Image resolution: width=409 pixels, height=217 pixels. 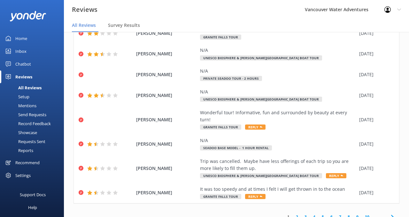 I want to click on div: Send Requests, so click(x=25, y=114).